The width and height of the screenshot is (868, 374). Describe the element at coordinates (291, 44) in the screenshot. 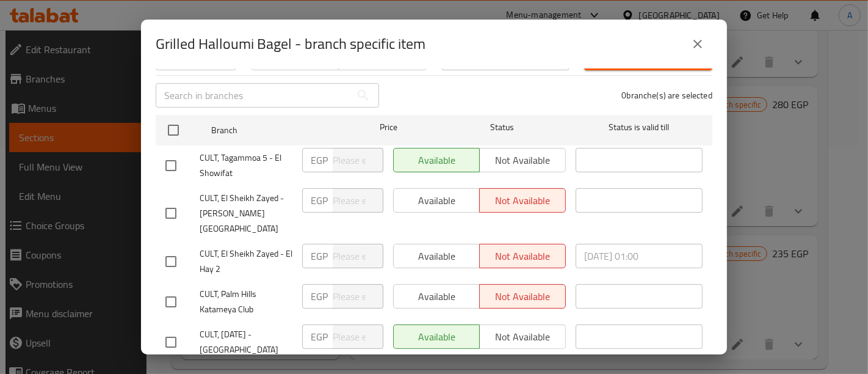

I see `h2: Grilled Halloumi Bagel - branch specific item` at that location.